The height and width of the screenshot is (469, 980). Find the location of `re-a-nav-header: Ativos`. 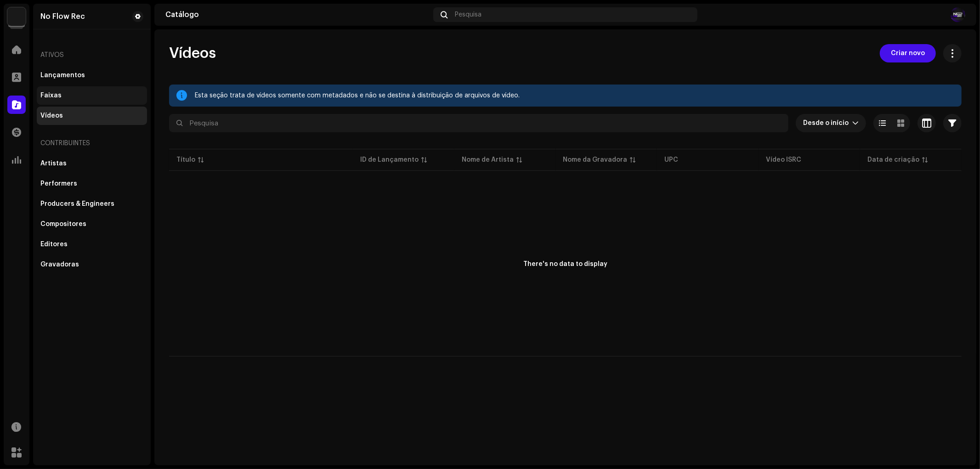

re-a-nav-header: Ativos is located at coordinates (92, 55).